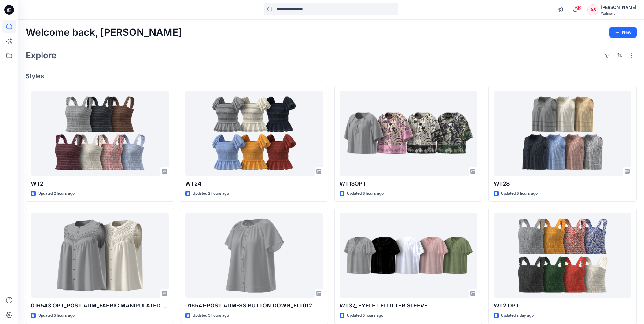  What do you see at coordinates (623, 33) in the screenshot?
I see `button: New` at bounding box center [623, 33].